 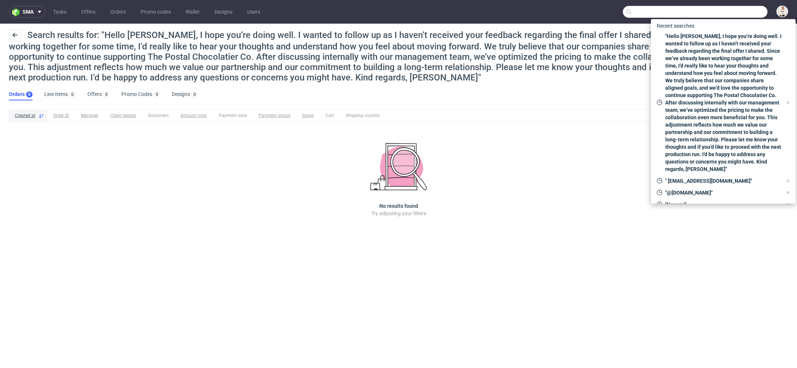 What do you see at coordinates (17, 12) in the screenshot?
I see `img: logo` at bounding box center [17, 12].